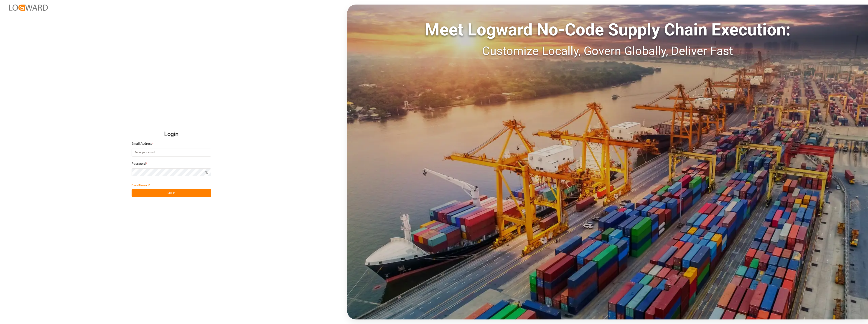 Image resolution: width=868 pixels, height=324 pixels. What do you see at coordinates (29, 7) in the screenshot?
I see `img: Logward_new_orange.png` at bounding box center [29, 7].